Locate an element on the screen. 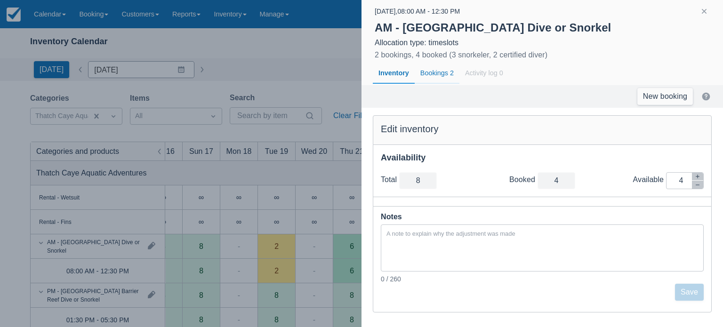 The height and width of the screenshot is (327, 723). div: Allocation type: timeslots is located at coordinates (542, 43).